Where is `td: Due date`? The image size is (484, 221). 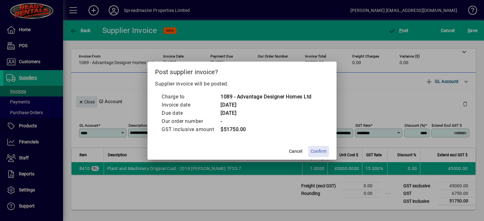
td: Due date is located at coordinates (190, 113).